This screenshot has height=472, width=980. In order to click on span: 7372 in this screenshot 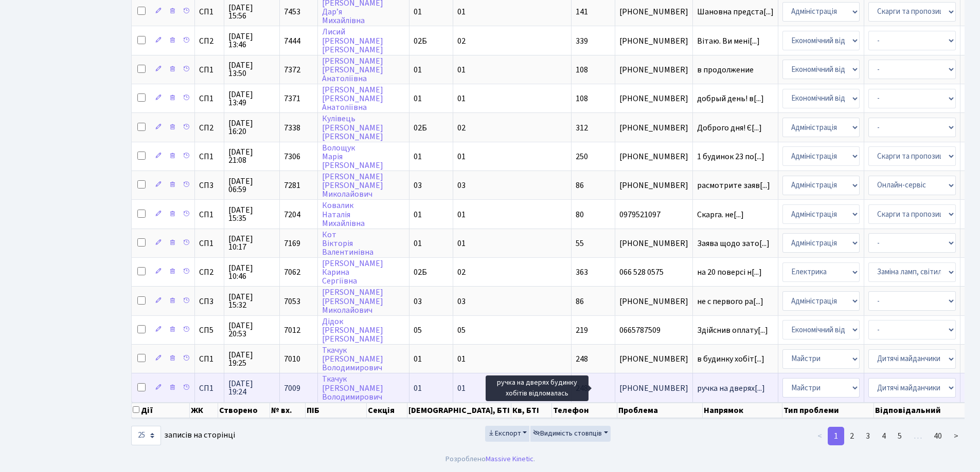, I will do `click(292, 70)`.